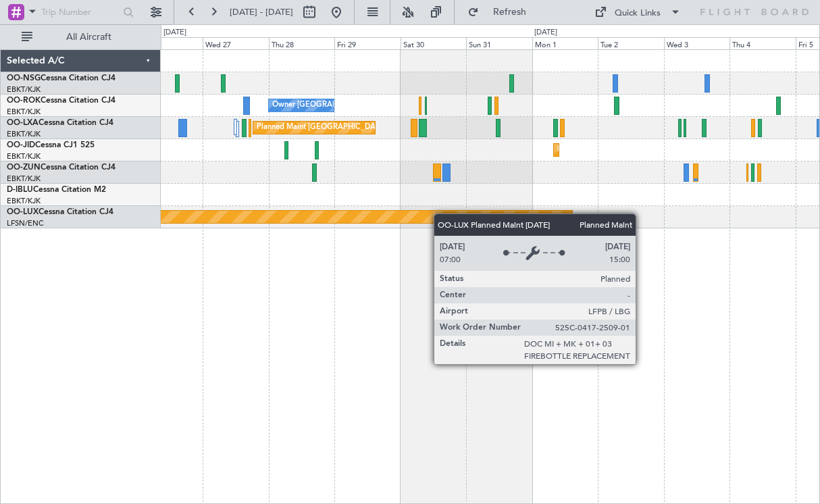 This screenshot has height=504, width=820. I want to click on span: D-IBLU, so click(20, 190).